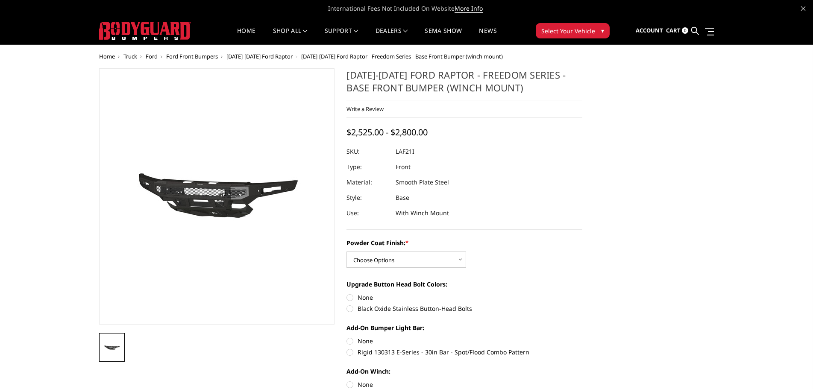  What do you see at coordinates (341, 36) in the screenshot?
I see `a: Support` at bounding box center [341, 36].